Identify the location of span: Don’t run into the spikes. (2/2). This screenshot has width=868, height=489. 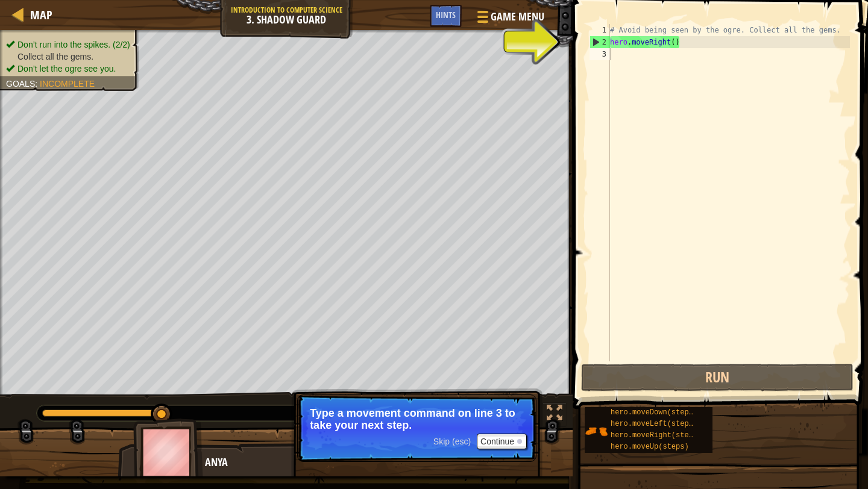
(73, 44).